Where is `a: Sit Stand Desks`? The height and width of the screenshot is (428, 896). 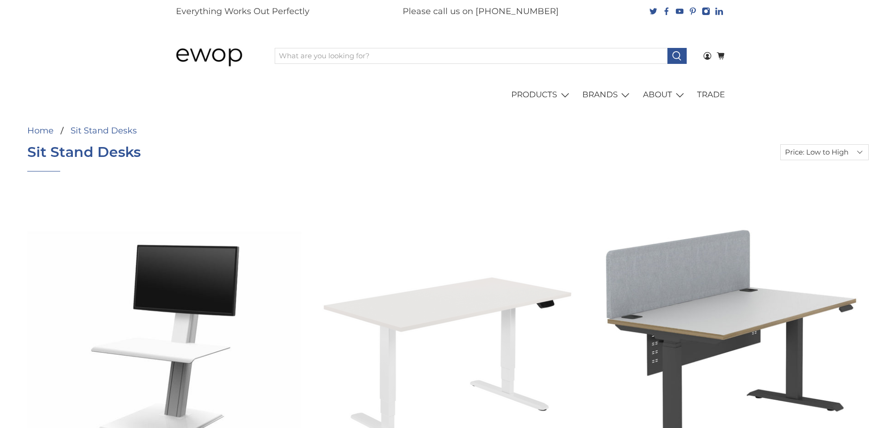
a: Sit Stand Desks is located at coordinates (103, 131).